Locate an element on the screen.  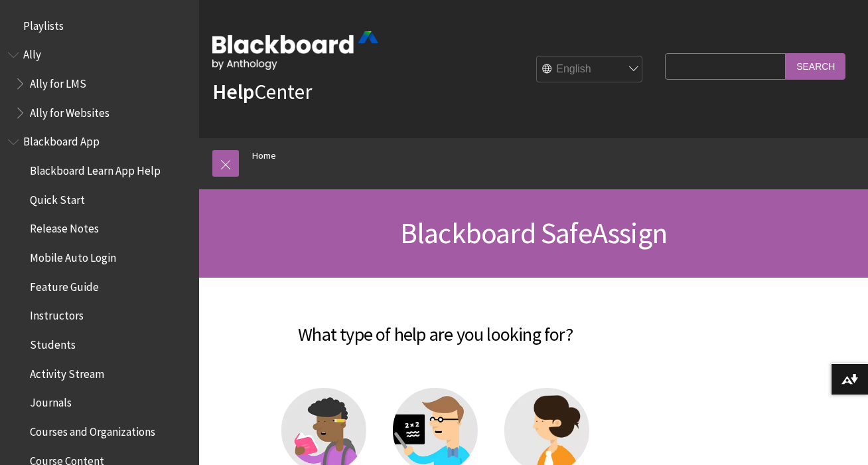
span: Instructors is located at coordinates (56, 314).